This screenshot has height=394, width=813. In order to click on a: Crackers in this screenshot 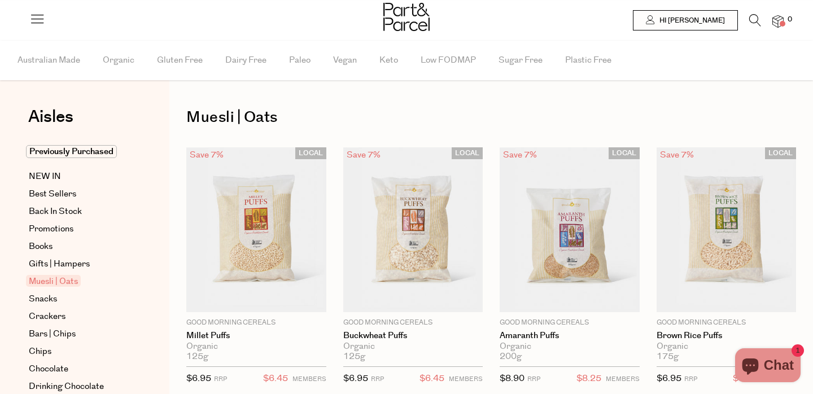, I will do `click(80, 317)`.